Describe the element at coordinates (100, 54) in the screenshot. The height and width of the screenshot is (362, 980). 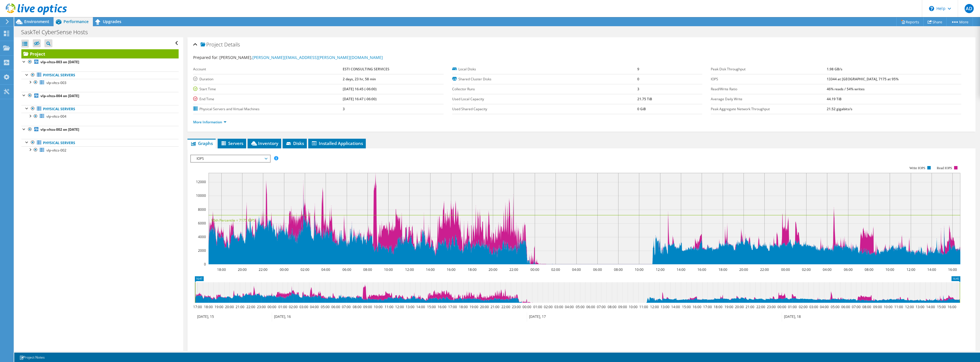
I see `a: Project` at that location.